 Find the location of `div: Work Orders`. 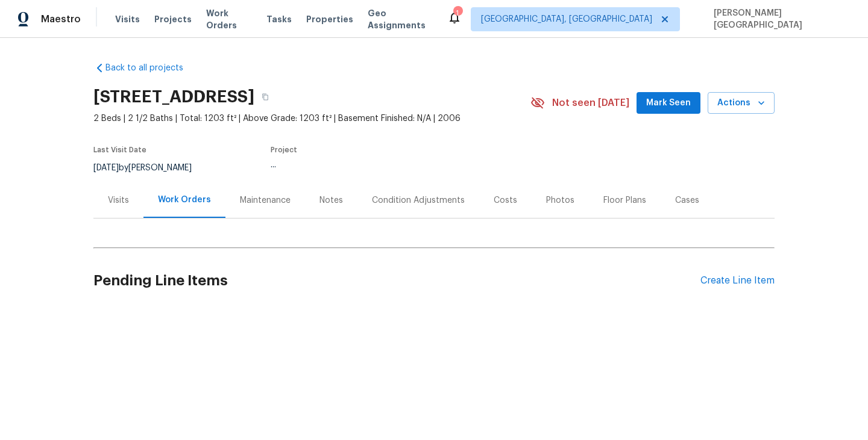

div: Work Orders is located at coordinates (184, 200).